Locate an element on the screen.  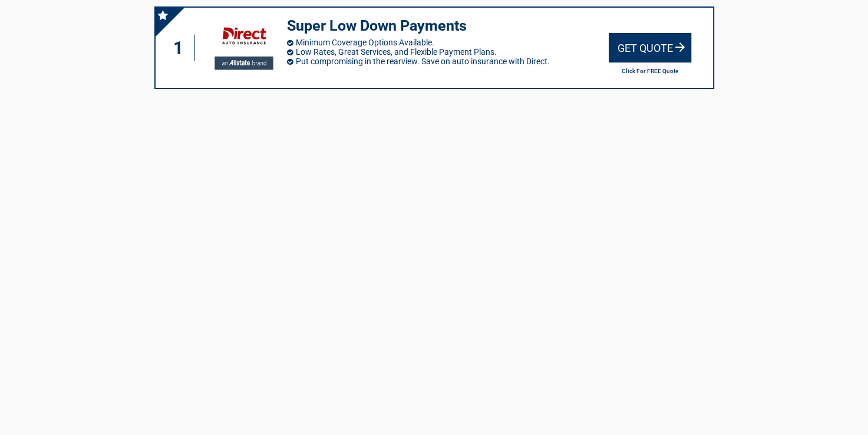
li: Minimum Coverage Options Available. is located at coordinates (448, 42).